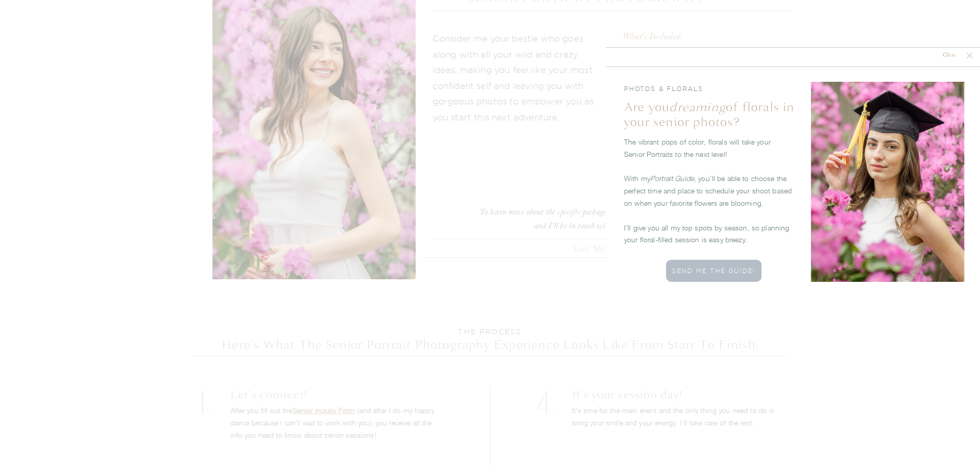 This screenshot has height=466, width=980. Describe the element at coordinates (613, 248) in the screenshot. I see `nav: Get More Details` at that location.